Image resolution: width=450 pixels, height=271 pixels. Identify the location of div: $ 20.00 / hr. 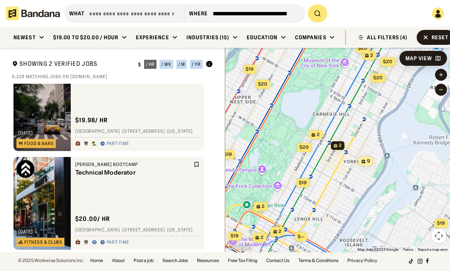
(93, 219).